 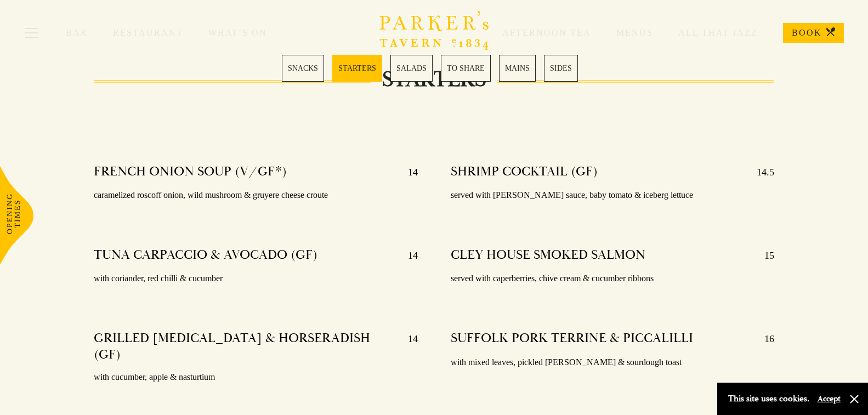 What do you see at coordinates (466, 68) in the screenshot?
I see `a: 4 / 6` at bounding box center [466, 68].